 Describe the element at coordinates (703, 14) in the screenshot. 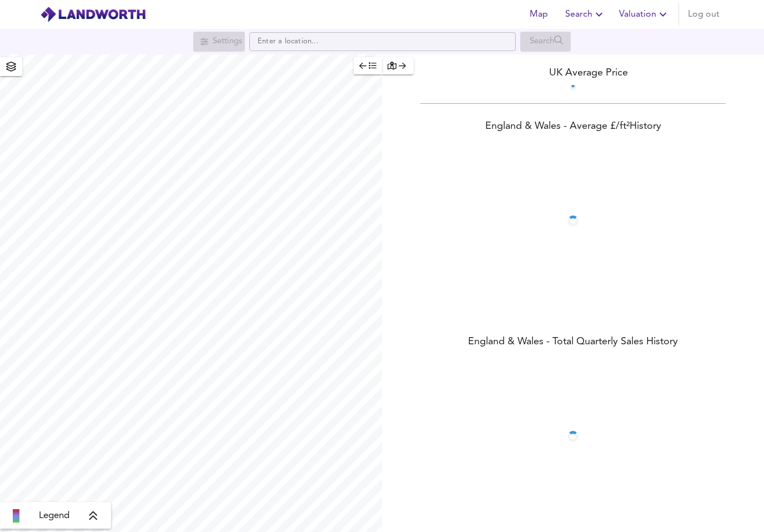

I see `button: Log out` at that location.